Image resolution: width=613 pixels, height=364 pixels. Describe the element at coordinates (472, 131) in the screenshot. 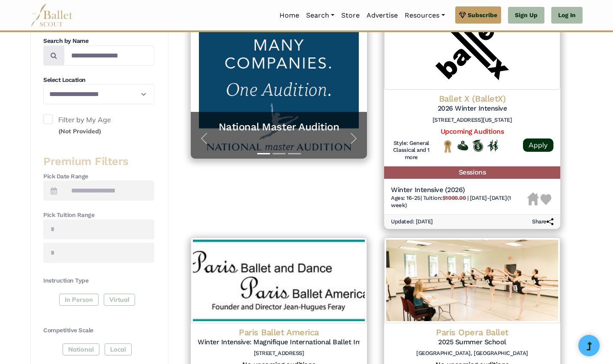

I see `a: Upcoming Auditions` at that location.